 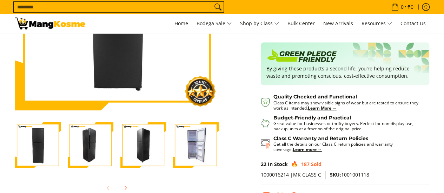 I want to click on p: Get all the details on our Class C return policies and warranty coverage., so click(x=347, y=147).